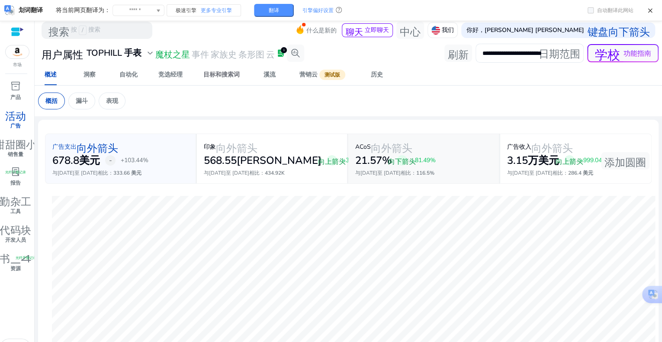 Image resolution: width=662 pixels, height=342 pixels. Describe the element at coordinates (593, 160) in the screenshot. I see `font: +999.04%` at that location.